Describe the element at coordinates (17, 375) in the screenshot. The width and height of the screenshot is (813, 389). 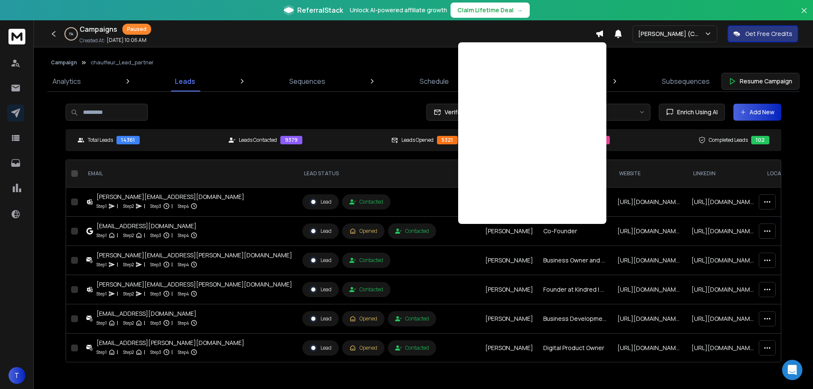
I see `span: T` at that location.